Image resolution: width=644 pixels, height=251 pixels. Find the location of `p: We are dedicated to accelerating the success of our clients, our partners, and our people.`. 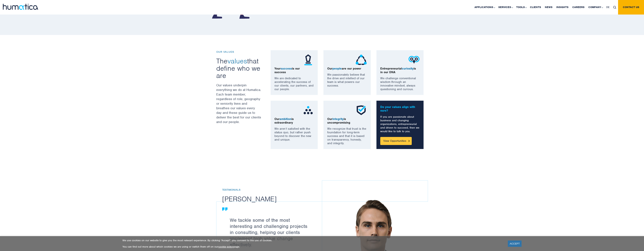

p: We are dedicated to accelerating the success of our clients, our partners, and our people. is located at coordinates (294, 84).